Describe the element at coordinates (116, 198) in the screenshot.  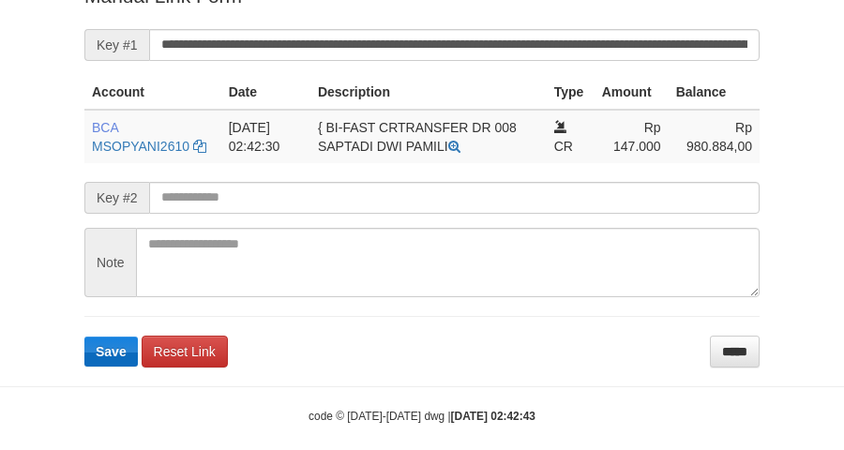
I see `span: Key #2` at that location.